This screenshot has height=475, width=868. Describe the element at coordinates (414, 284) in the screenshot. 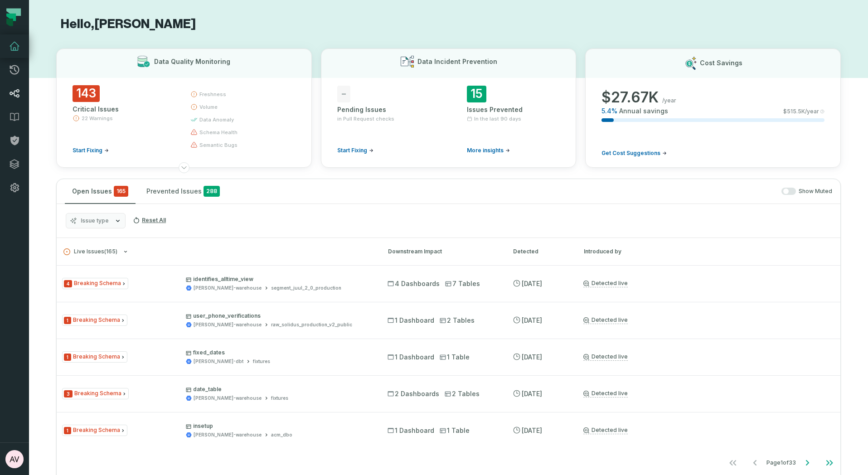

I see `span: 4 Dashboards` at that location.